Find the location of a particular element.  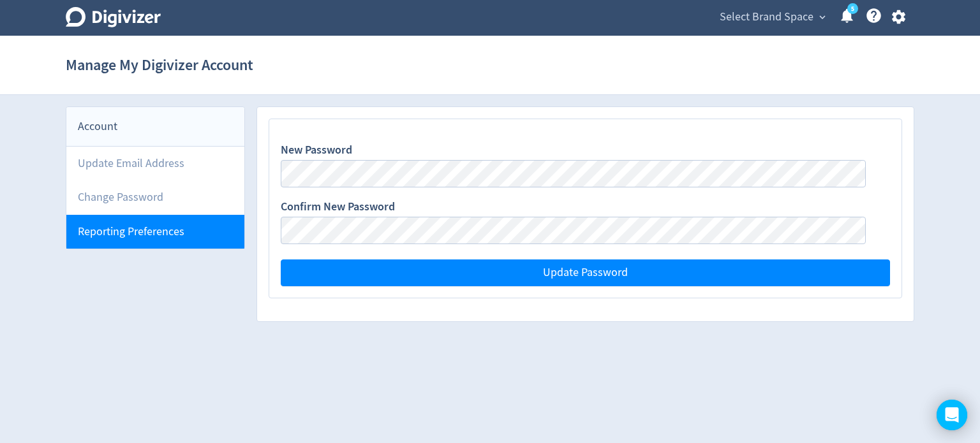

a: 5 is located at coordinates (853, 8).